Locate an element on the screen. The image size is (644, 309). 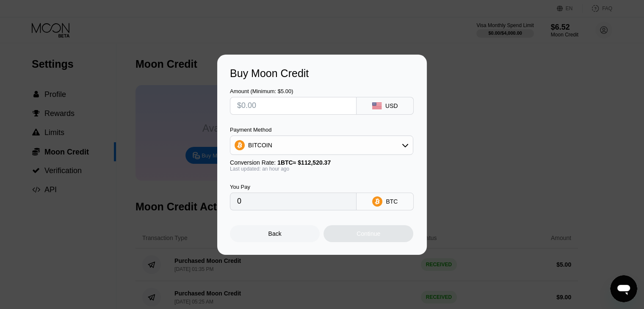
div: Back is located at coordinates (275, 234).